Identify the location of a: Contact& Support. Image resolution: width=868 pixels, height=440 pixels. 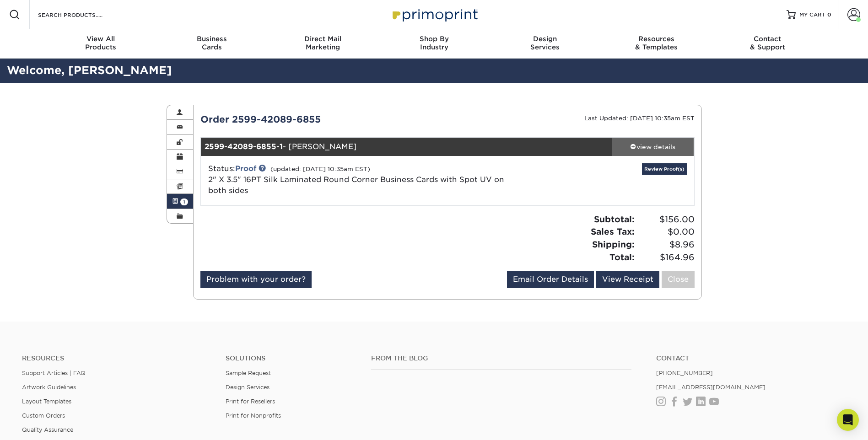
(767, 44).